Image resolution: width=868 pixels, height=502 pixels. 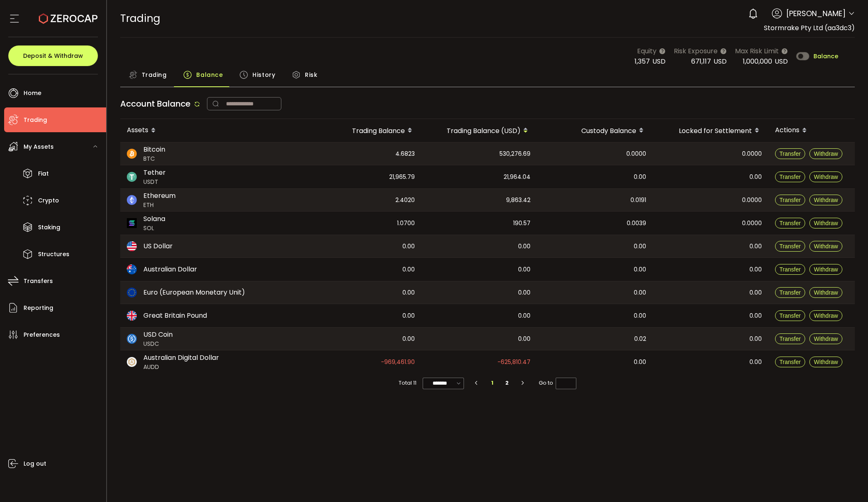 What do you see at coordinates (810, 28) in the screenshot?
I see `span: Stormrake Pty Ltd (aa3dc3)` at bounding box center [810, 28].